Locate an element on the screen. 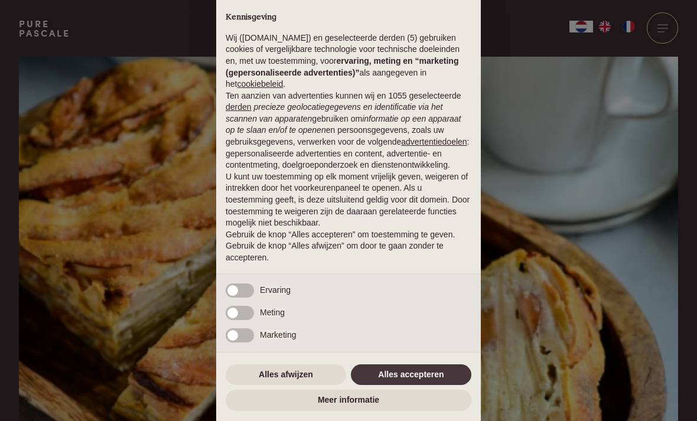  p: Ten aanzien van advertenties kunnen wij en 1055 geselecteerde gebruiken om en persoonsgegevens, z... is located at coordinates (348, 131).